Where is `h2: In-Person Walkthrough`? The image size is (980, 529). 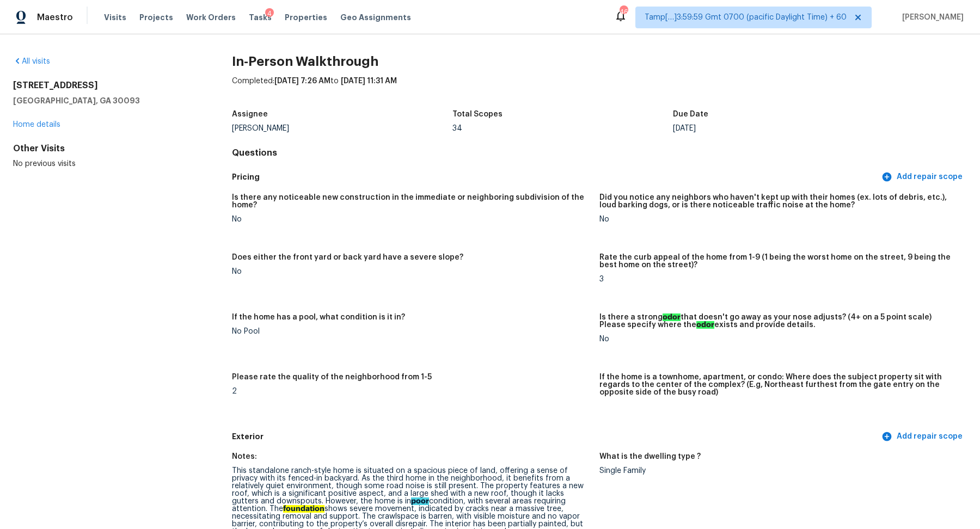
h2: In-Person Walkthrough is located at coordinates (599, 61).